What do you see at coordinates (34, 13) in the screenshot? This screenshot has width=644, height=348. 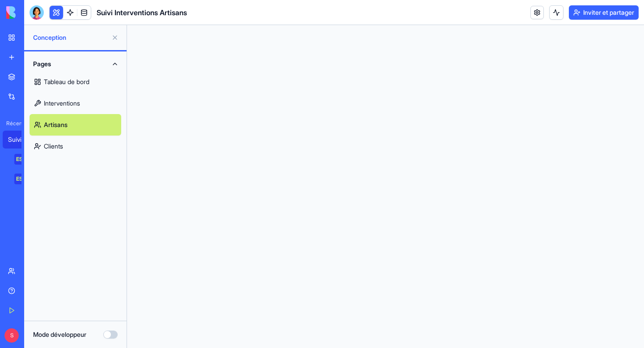 I see `img: logo` at bounding box center [34, 13].